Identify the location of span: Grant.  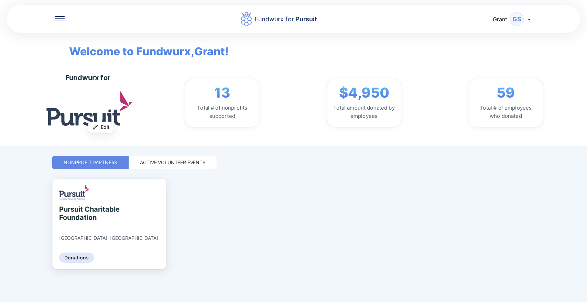
(500, 19).